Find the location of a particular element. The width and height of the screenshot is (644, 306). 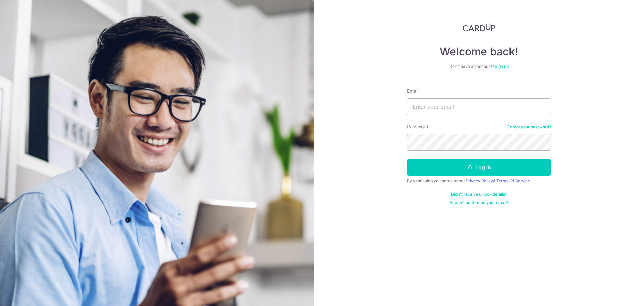

img: CardUp Logo is located at coordinates (479, 27).